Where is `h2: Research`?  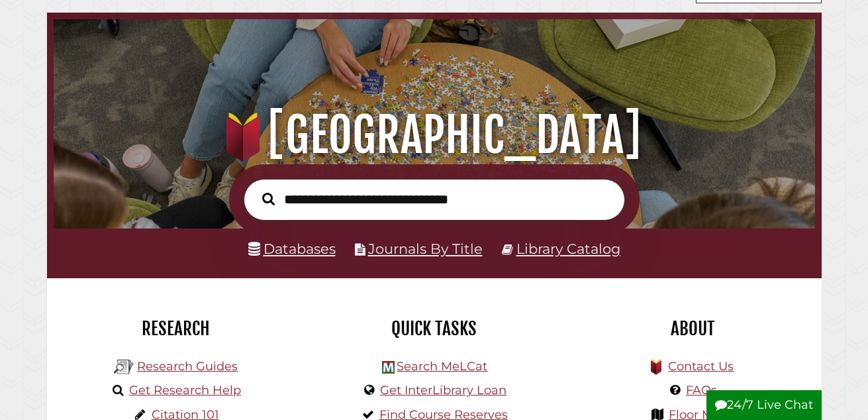
h2: Research is located at coordinates (176, 328).